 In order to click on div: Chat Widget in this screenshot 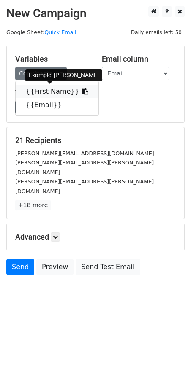, I will do `click(170, 349)`.